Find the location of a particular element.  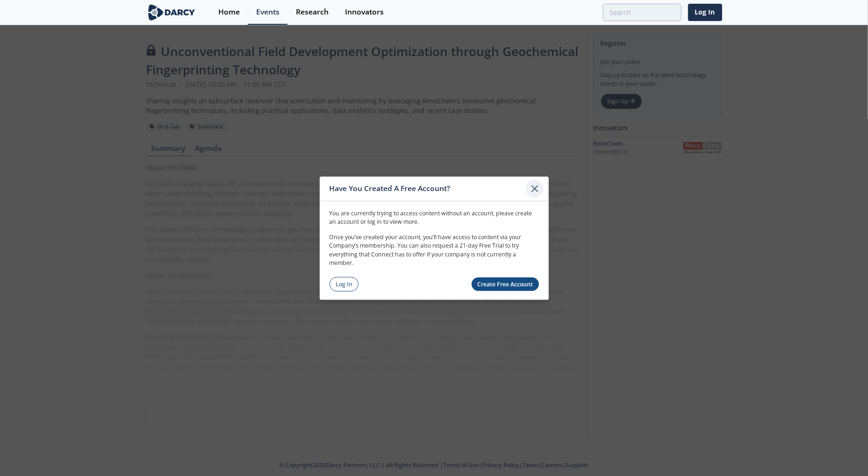

p: You are currently trying to access content without an account, please create an account or log in... is located at coordinates (434, 217).